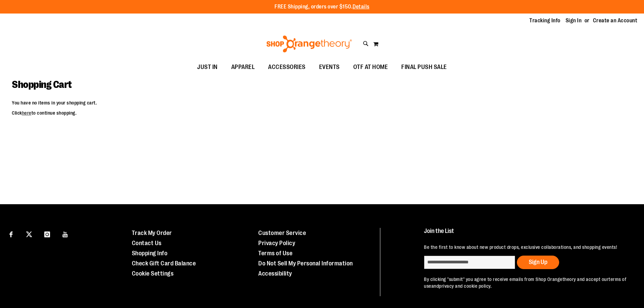  Describe the element at coordinates (47, 234) in the screenshot. I see `a: Visit our Instagram page` at that location.